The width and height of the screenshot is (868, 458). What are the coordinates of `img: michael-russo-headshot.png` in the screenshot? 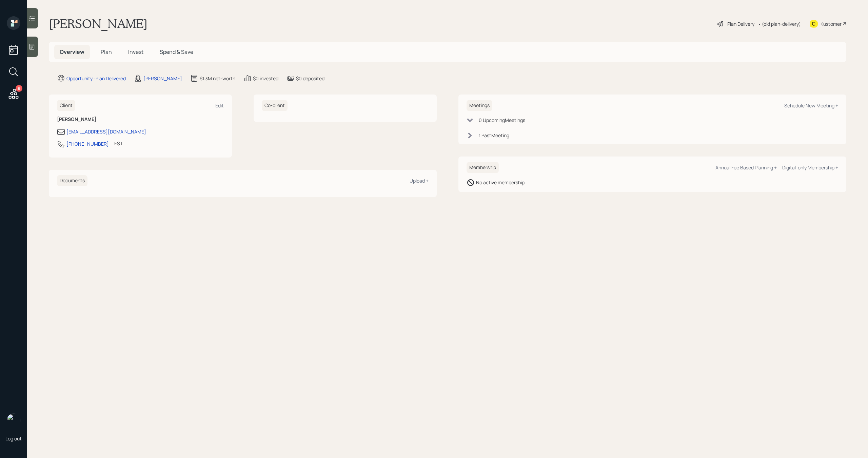 It's located at (14, 420).